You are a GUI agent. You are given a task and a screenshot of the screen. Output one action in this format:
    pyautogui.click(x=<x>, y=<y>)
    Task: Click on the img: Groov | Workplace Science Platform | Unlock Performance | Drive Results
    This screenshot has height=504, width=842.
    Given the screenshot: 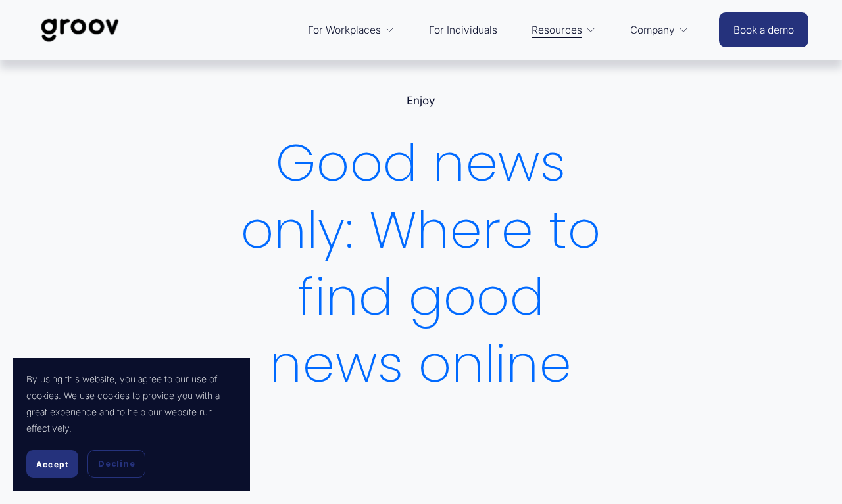 What is the action you would take?
    pyautogui.click(x=79, y=31)
    